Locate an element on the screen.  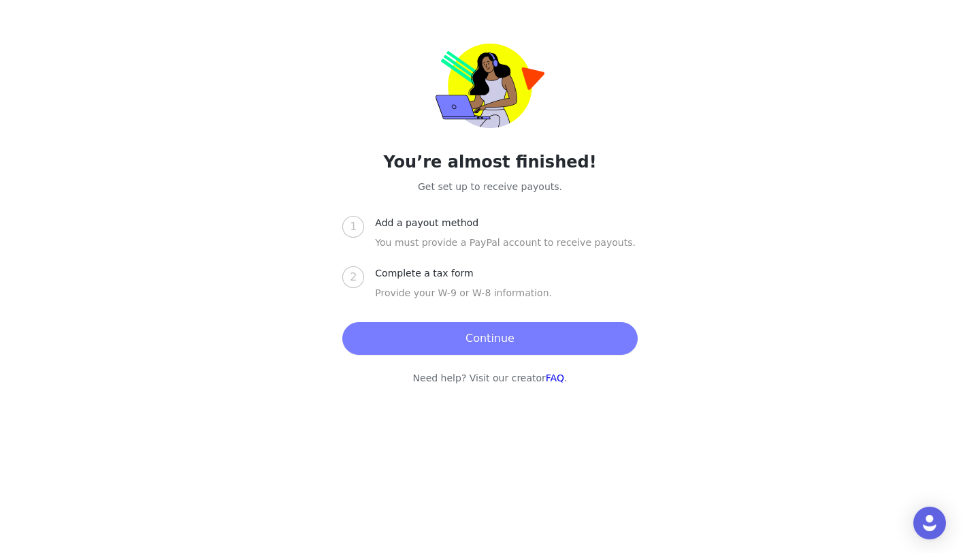
div: You must provide a PayPal account to receive payouts. is located at coordinates (506, 250).